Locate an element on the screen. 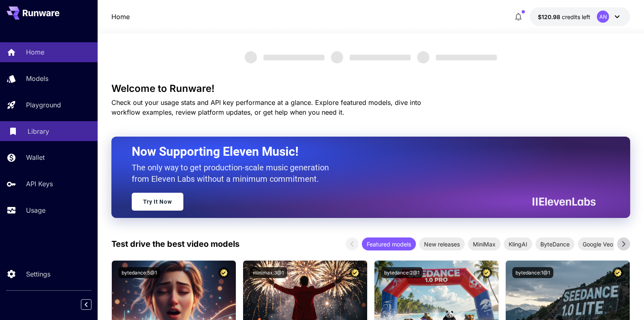 This screenshot has width=644, height=320. div: AN is located at coordinates (603, 16).